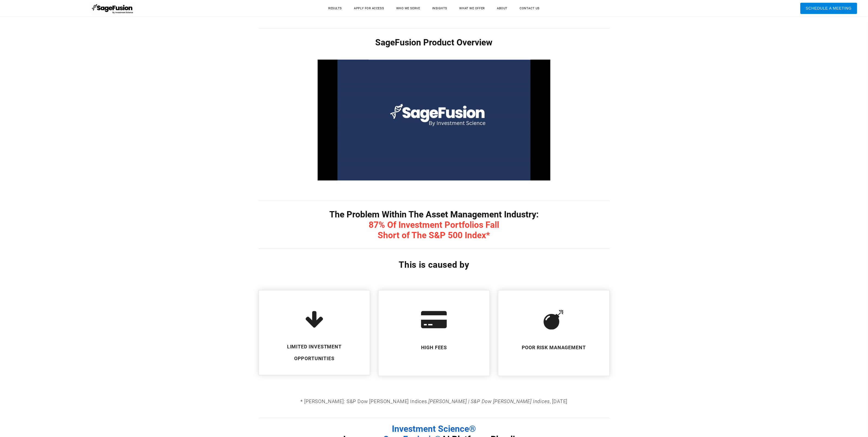 This screenshot has height=437, width=868. Describe the element at coordinates (336, 9) in the screenshot. I see `a: Results` at that location.